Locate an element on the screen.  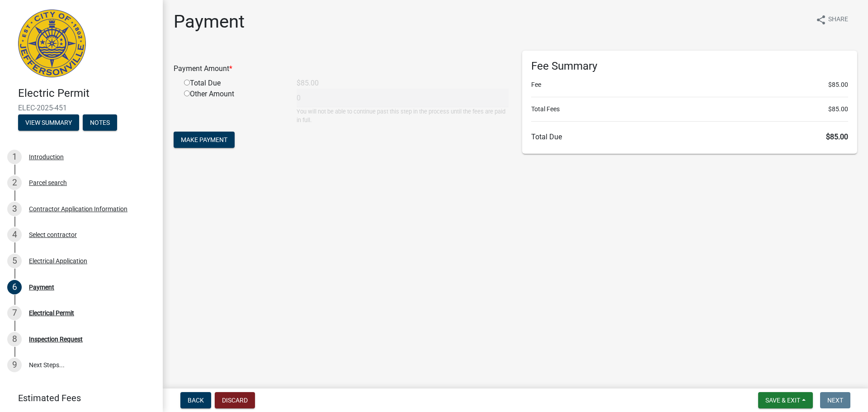
button: View Summary is located at coordinates (48, 123).